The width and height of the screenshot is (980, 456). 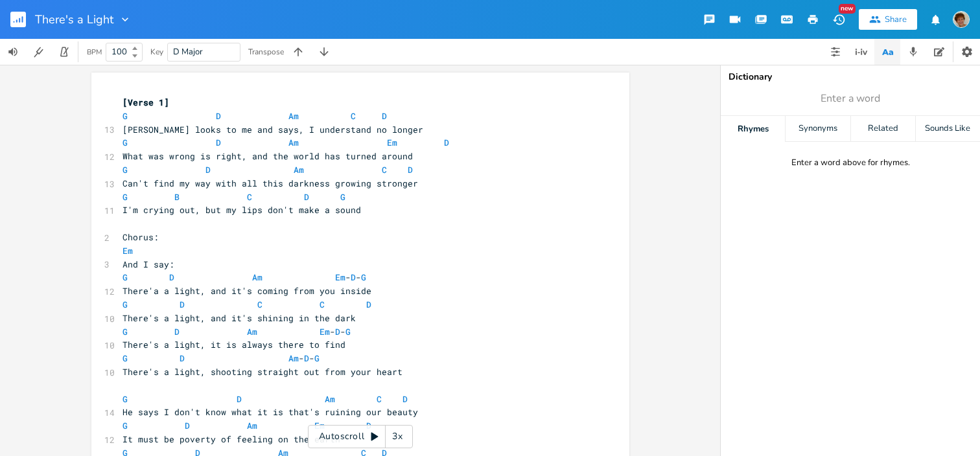 What do you see at coordinates (146, 103) in the screenshot?
I see `span: [Verse 1]` at bounding box center [146, 103].